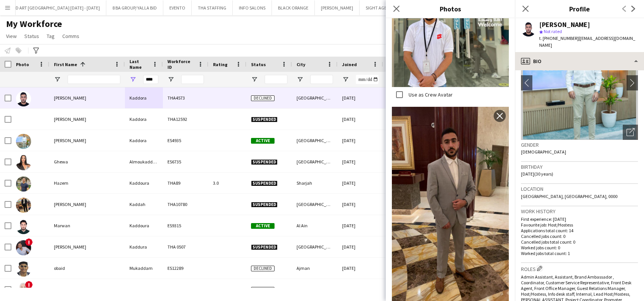 The image size is (644, 301). What do you see at coordinates (94, 79) in the screenshot?
I see `input: First Name Filter Input` at bounding box center [94, 79].